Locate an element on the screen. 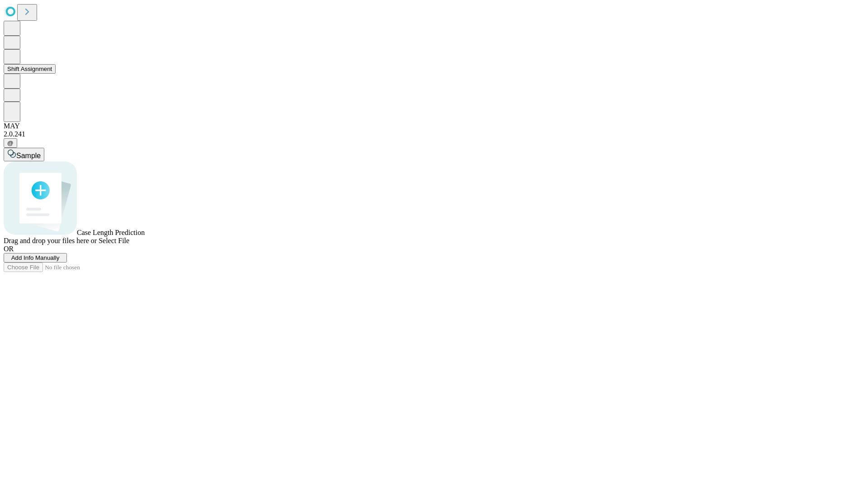 The height and width of the screenshot is (488, 868). button: Add Info Manually is located at coordinates (35, 257).